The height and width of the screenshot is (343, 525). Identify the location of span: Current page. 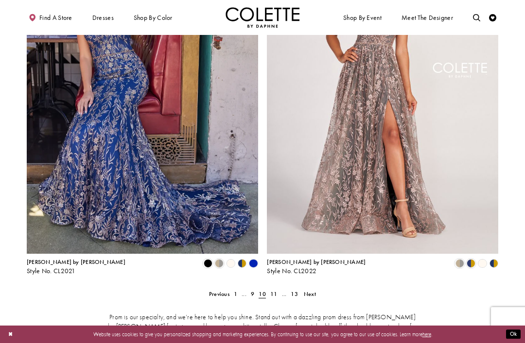
(262, 294).